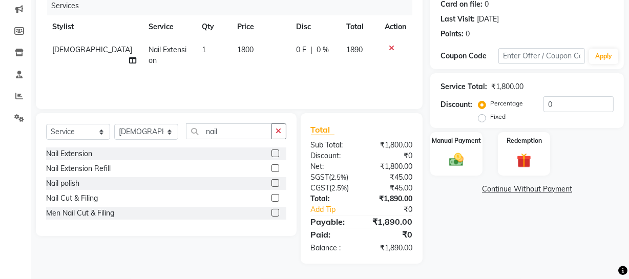 The image size is (629, 279). Describe the element at coordinates (213, 27) in the screenshot. I see `th: Qty` at that location.